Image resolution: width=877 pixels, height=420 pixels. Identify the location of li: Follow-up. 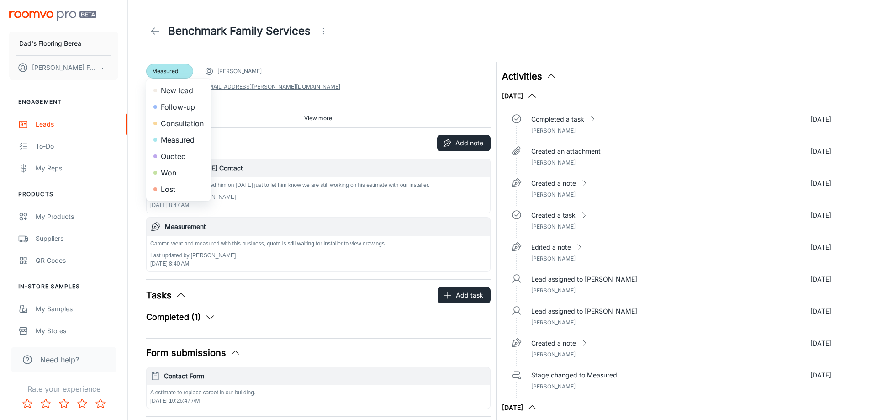
(179, 107).